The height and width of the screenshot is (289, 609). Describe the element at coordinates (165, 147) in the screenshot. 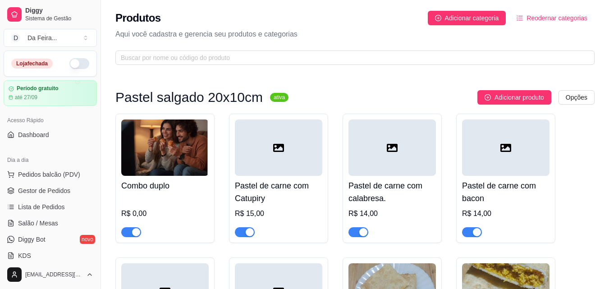

I see `img: product-image` at that location.